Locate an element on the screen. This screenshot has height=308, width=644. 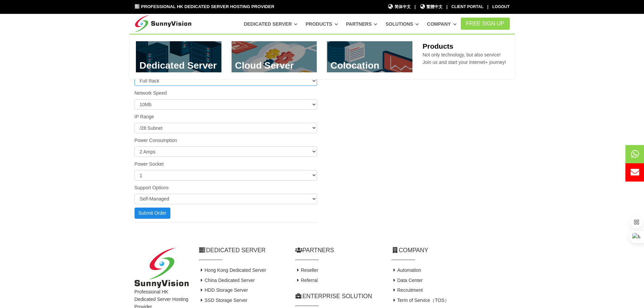
span: Professional HK Dedicated Server Hosting Provider is located at coordinates (208, 6).